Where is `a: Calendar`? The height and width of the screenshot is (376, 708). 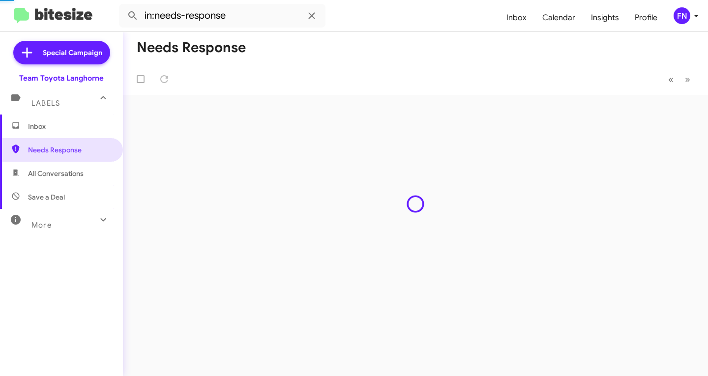
a: Calendar is located at coordinates (558, 18).